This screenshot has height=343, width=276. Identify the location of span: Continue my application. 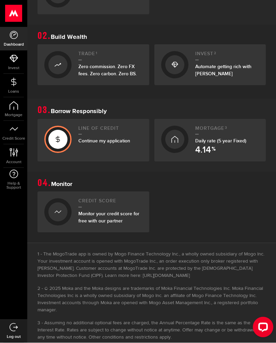
(104, 141).